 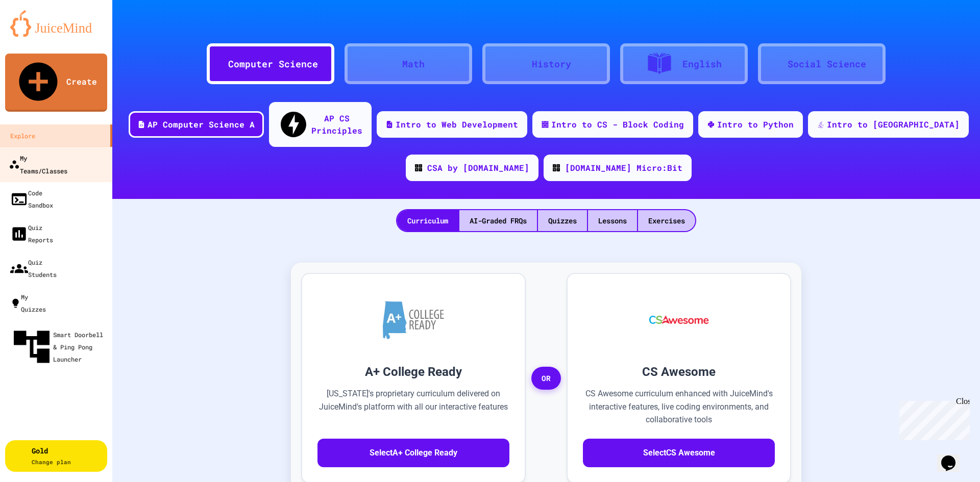 What do you see at coordinates (56, 83) in the screenshot?
I see `a: Create` at bounding box center [56, 83].